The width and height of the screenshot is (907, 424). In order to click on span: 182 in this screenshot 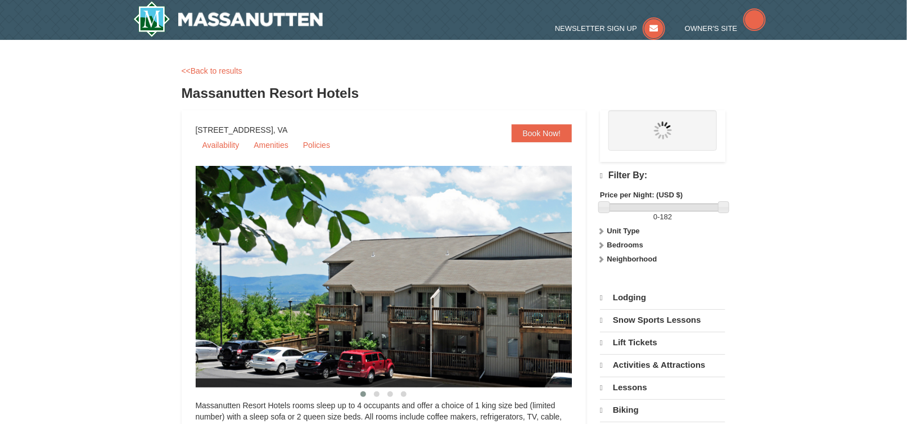, I will do `click(666, 216)`.